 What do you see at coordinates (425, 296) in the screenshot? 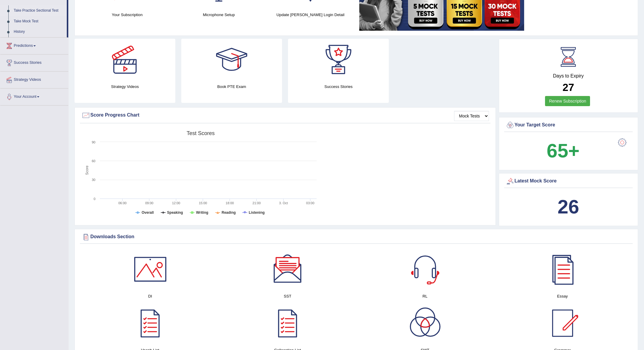
I see `h4: RL` at bounding box center [425, 296].